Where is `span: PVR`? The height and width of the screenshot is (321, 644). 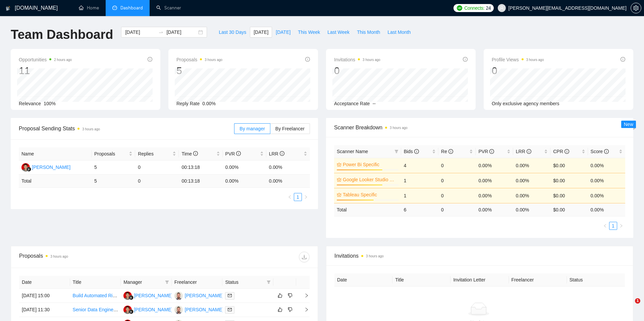
span: PVR is located at coordinates (486, 152).